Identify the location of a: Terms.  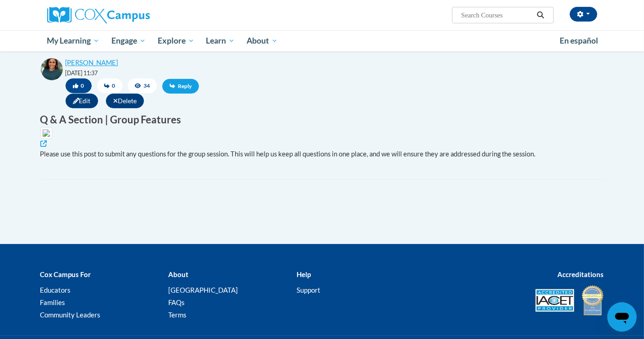
(178, 315).